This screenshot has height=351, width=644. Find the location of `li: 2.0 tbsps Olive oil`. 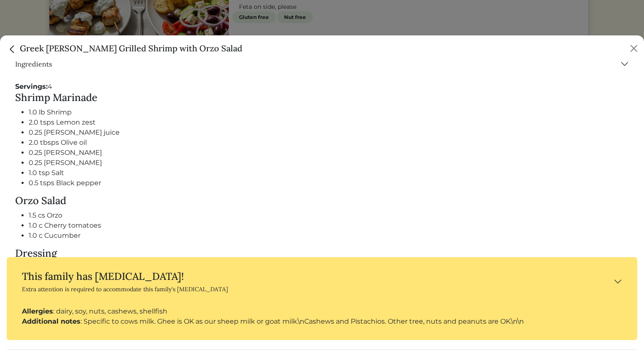

li: 2.0 tbsps Olive oil is located at coordinates (329, 143).